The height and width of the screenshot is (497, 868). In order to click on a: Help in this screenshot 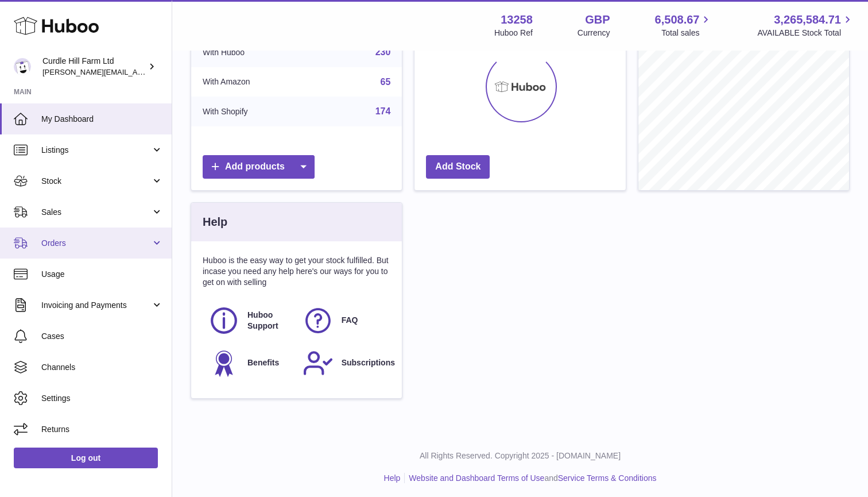, I will do `click(392, 478)`.